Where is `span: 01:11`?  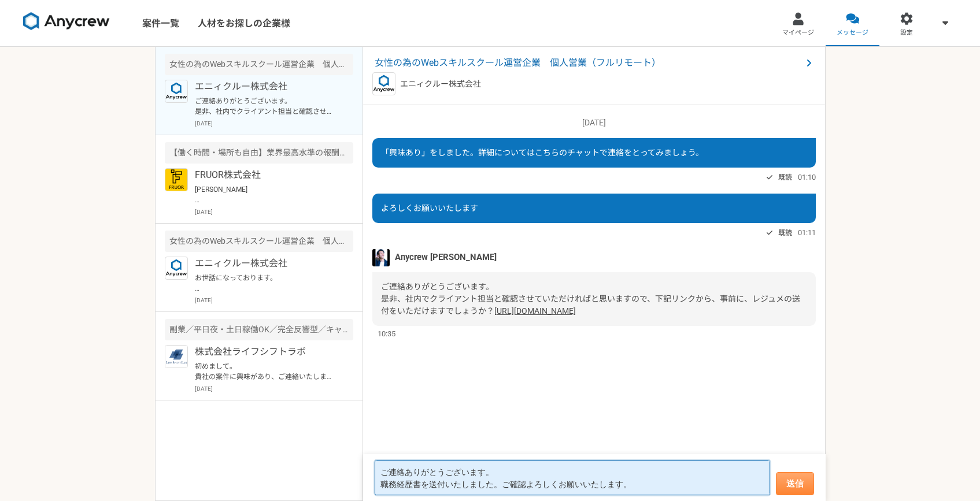
span: 01:11 is located at coordinates (806, 232).